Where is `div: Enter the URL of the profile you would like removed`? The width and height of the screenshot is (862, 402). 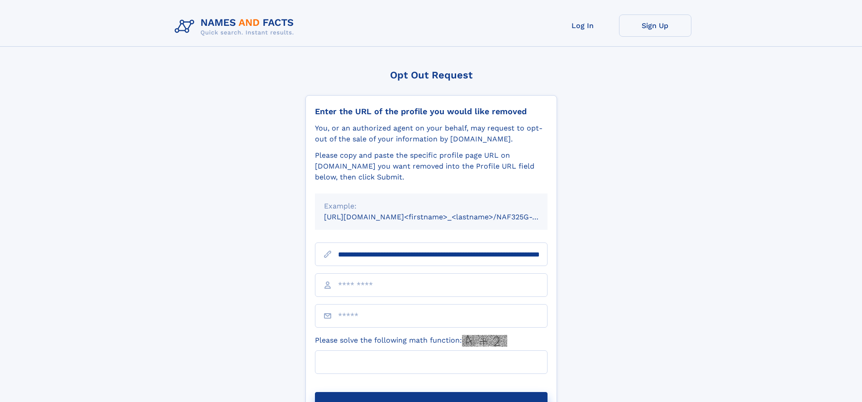 div: Enter the URL of the profile you would like removed is located at coordinates (431, 111).